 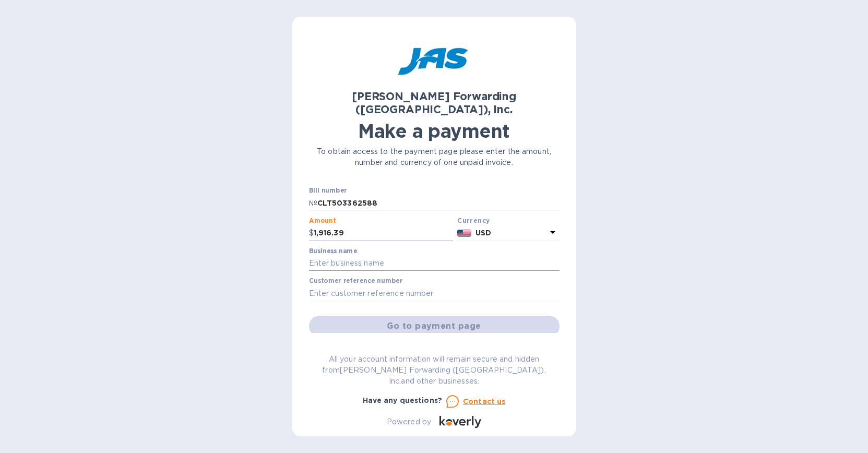 What do you see at coordinates (474, 220) in the screenshot?
I see `b: Currency` at bounding box center [474, 220].